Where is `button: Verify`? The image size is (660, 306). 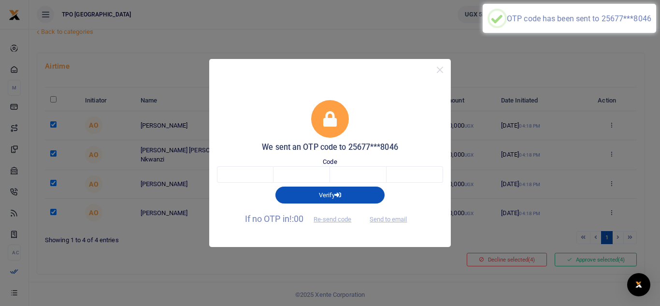 button: Verify is located at coordinates (330, 195).